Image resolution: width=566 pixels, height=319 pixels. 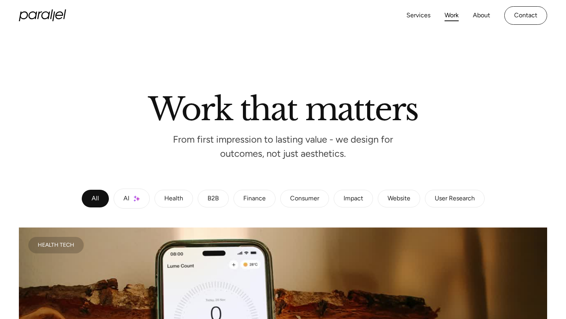 I want to click on div: AI, so click(x=126, y=199).